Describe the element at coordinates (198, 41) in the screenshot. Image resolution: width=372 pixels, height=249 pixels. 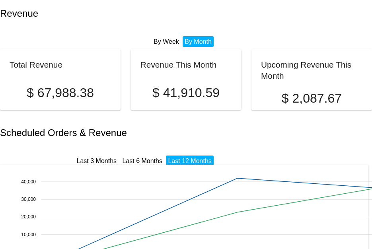
I see `li: By Month` at that location.